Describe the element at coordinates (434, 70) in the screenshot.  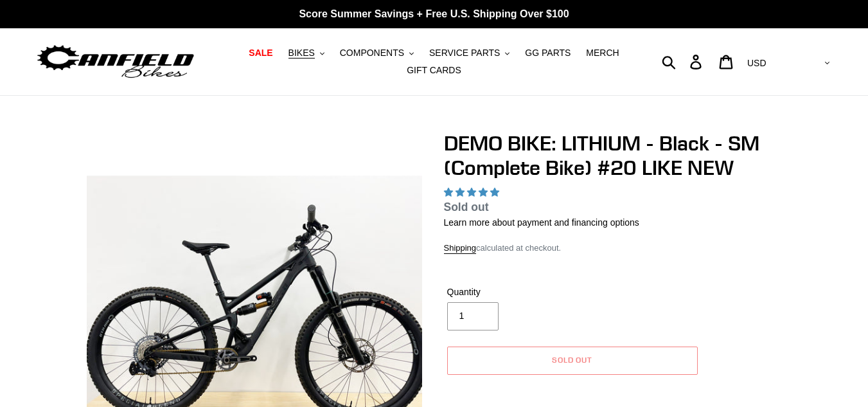
I see `span: GIFT CARDS` at that location.